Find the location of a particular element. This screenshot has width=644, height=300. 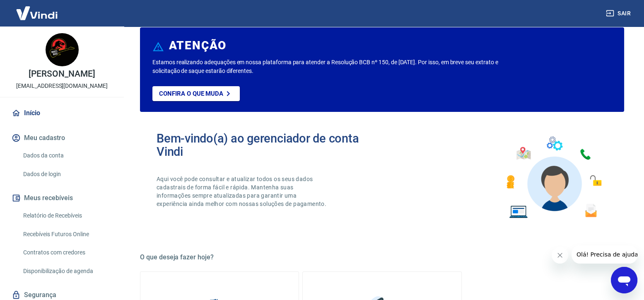

a: Disponibilização de agenda is located at coordinates (66, 271).